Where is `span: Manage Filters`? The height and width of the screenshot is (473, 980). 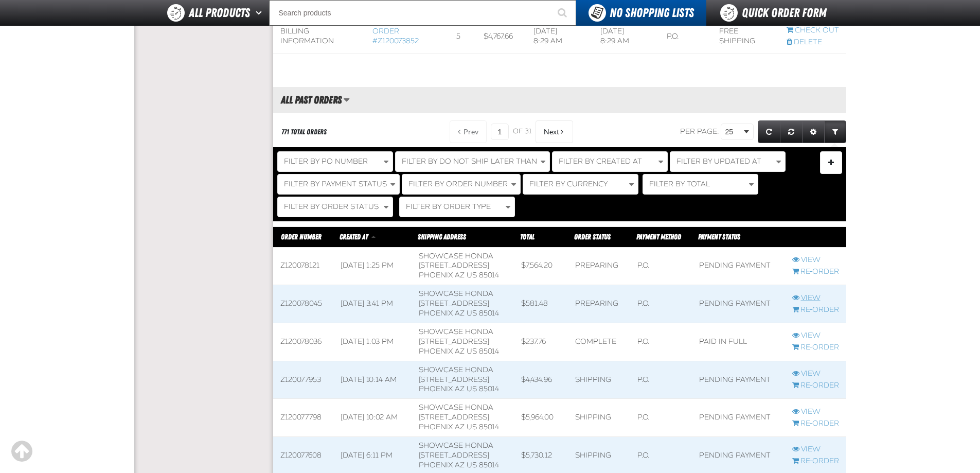 span: Manage Filters is located at coordinates (831, 164).